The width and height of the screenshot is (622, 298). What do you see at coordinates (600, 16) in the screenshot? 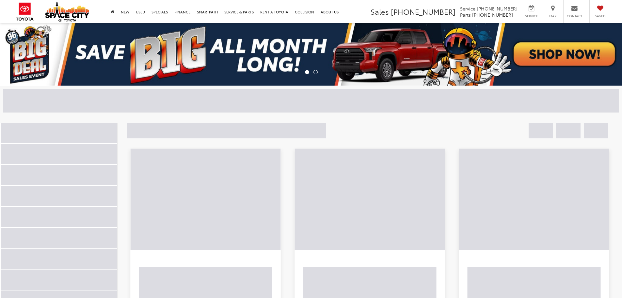
I see `span: Saved` at bounding box center [600, 16].